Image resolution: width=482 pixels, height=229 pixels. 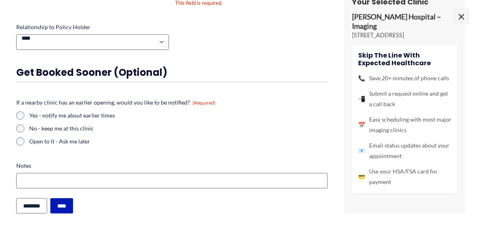 I want to click on li: Save 20+ minutes of phone calls, so click(x=405, y=78).